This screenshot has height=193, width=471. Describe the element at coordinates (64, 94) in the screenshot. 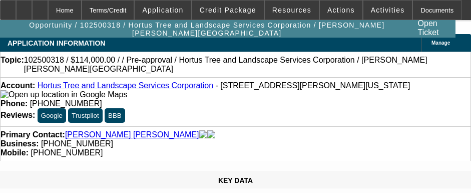

I see `a: View Google Maps` at that location.